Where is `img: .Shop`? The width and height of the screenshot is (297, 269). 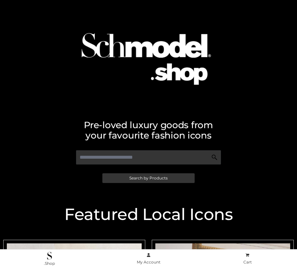
img: .Shop is located at coordinates (49, 256).